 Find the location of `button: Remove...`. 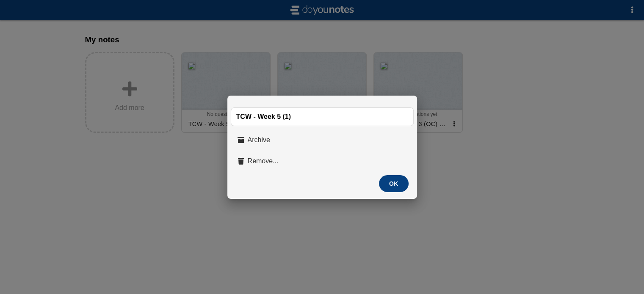

button: Remove... is located at coordinates (322, 161).